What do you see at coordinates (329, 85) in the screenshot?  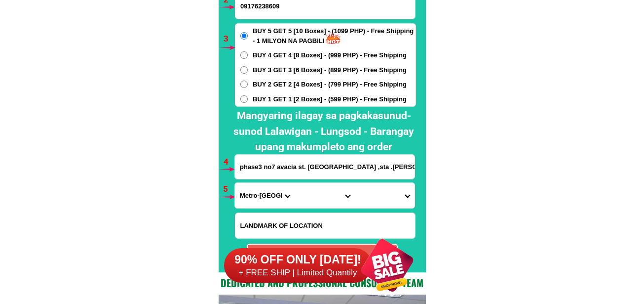 I see `span: BUY 2 GET 2 [4 Boxes] - (799 PHP) - Free Shipping` at bounding box center [329, 85].